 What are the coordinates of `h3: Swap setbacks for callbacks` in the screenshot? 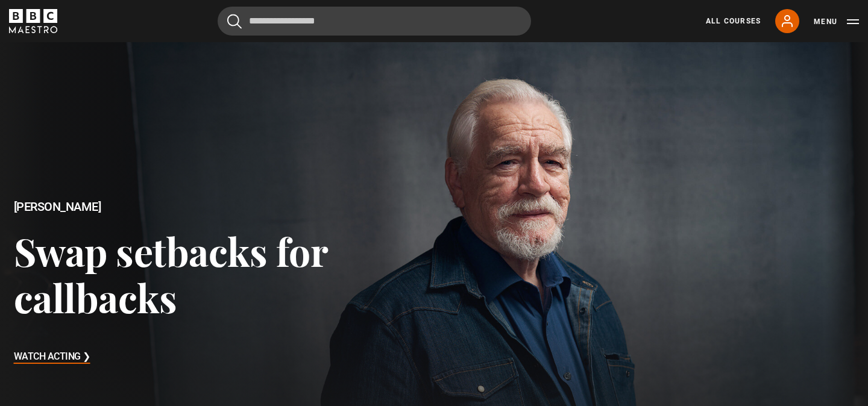 It's located at (225, 274).